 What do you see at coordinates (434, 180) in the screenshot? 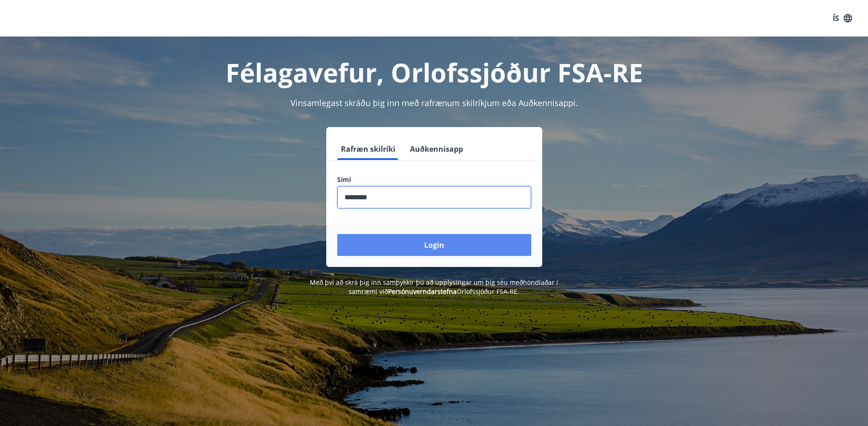
I see `label: Sími` at bounding box center [434, 180].